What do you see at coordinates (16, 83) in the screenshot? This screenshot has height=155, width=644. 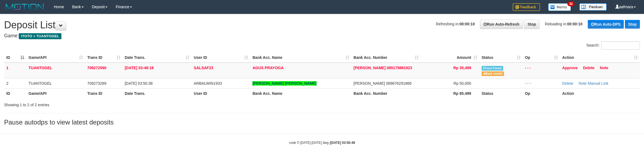 I see `td: 2` at bounding box center [16, 83].